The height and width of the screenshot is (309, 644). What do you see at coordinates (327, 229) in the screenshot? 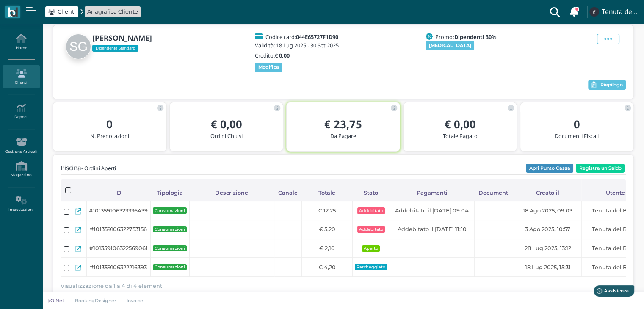
I see `span: € 5,20` at bounding box center [327, 229].